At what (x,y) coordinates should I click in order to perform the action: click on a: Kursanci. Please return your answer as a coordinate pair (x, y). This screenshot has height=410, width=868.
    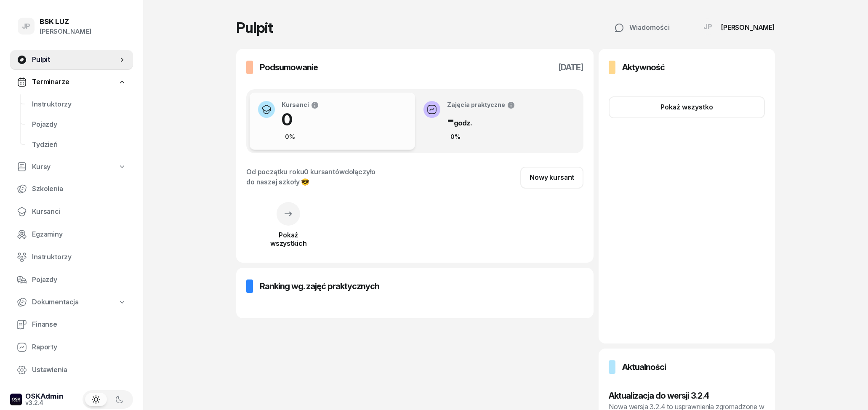
    Looking at the image, I should click on (71, 212).